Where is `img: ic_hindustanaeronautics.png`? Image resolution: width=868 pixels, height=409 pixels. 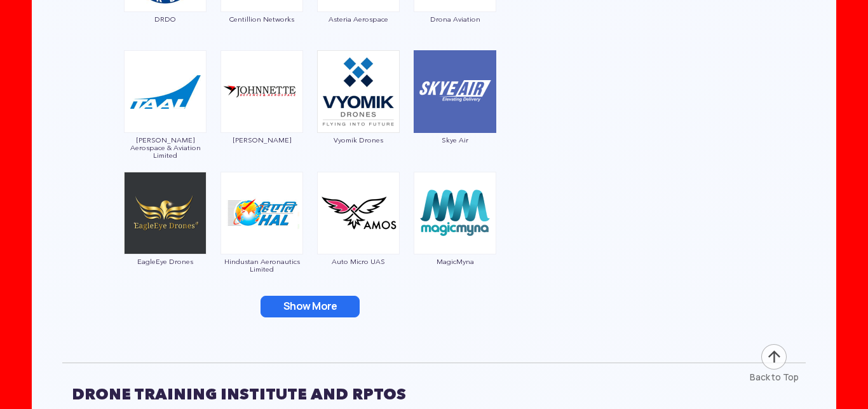 img: ic_hindustanaeronautics.png is located at coordinates (262, 213).